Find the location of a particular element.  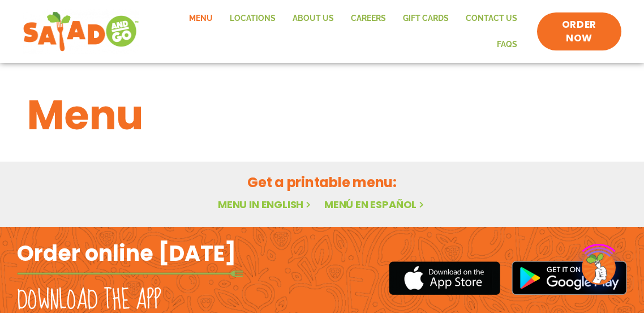

a: Careers is located at coordinates (369, 19).